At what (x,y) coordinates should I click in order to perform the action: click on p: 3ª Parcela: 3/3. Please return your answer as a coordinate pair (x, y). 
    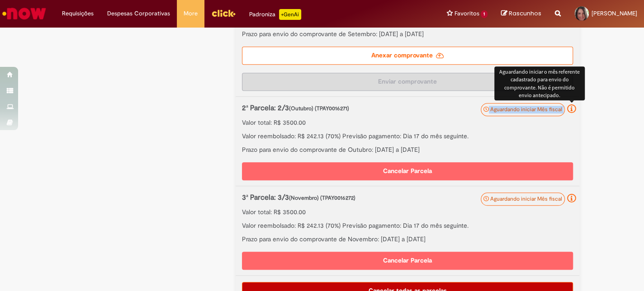
    Looking at the image, I should click on (383, 198).